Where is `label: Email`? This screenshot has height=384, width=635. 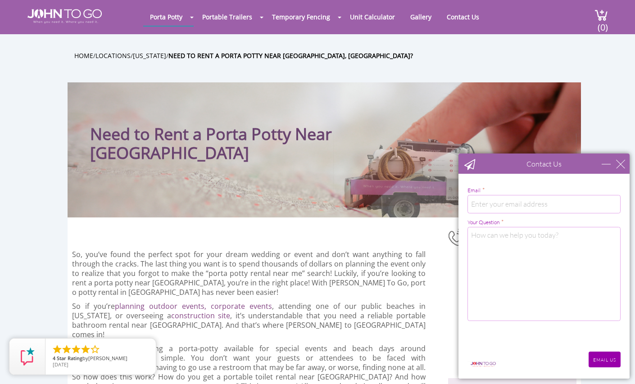
label: Email is located at coordinates (23, 41).